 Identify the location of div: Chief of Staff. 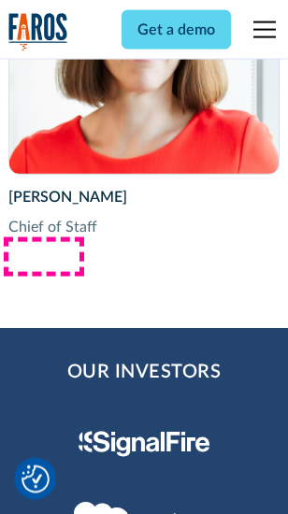
(144, 227).